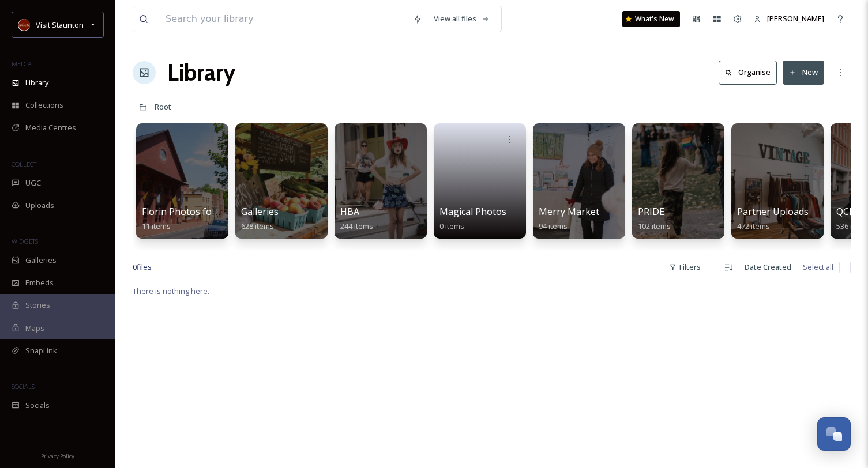 The width and height of the screenshot is (868, 468). What do you see at coordinates (651, 19) in the screenshot?
I see `a: What's New` at bounding box center [651, 19].